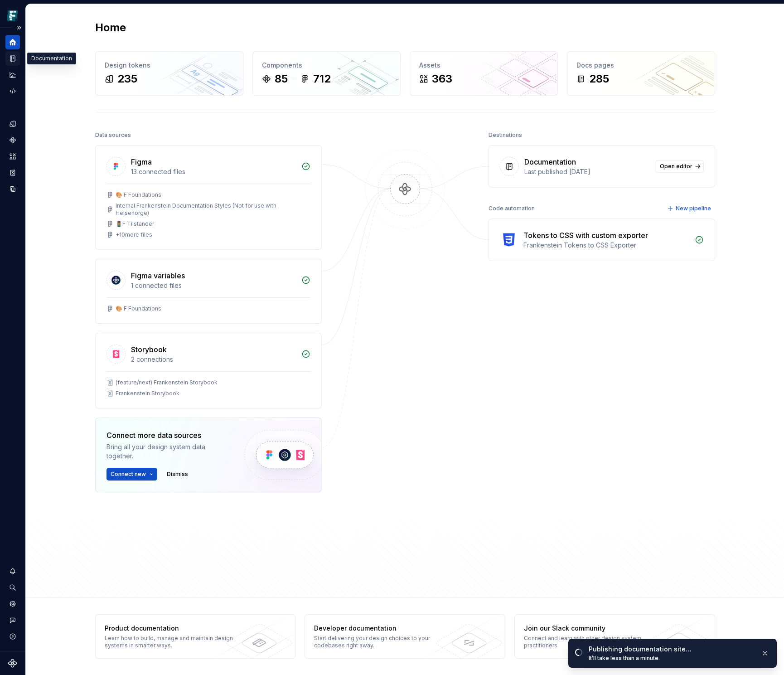 This screenshot has height=675, width=784. I want to click on button: Search ⌘K, so click(13, 587).